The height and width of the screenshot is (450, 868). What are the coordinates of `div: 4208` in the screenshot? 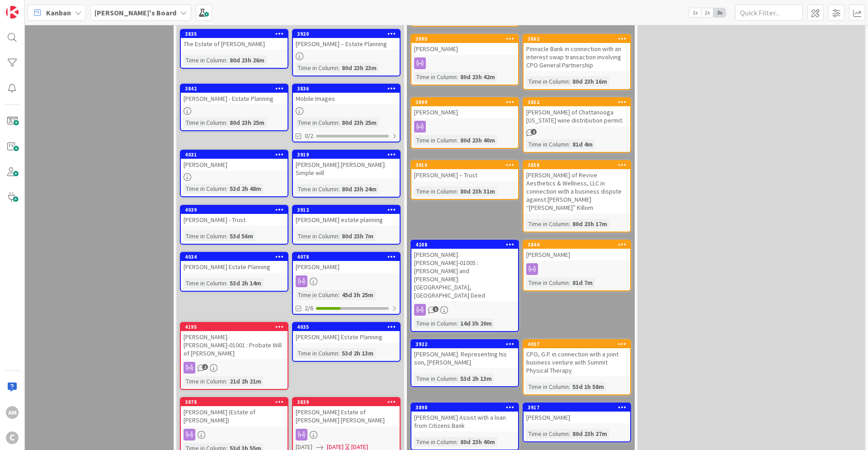 It's located at (467, 245).